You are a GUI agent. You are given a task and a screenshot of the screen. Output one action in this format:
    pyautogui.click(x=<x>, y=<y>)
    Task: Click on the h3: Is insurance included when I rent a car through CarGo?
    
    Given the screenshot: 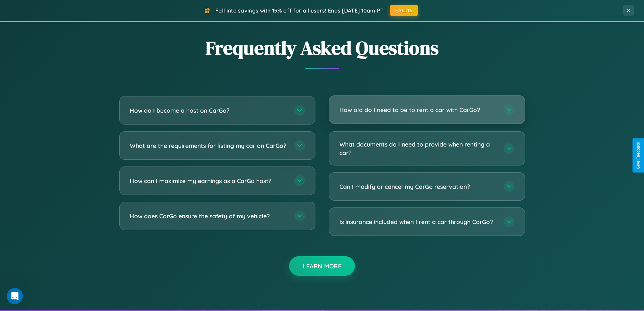 What is the action you would take?
    pyautogui.click(x=418, y=221)
    